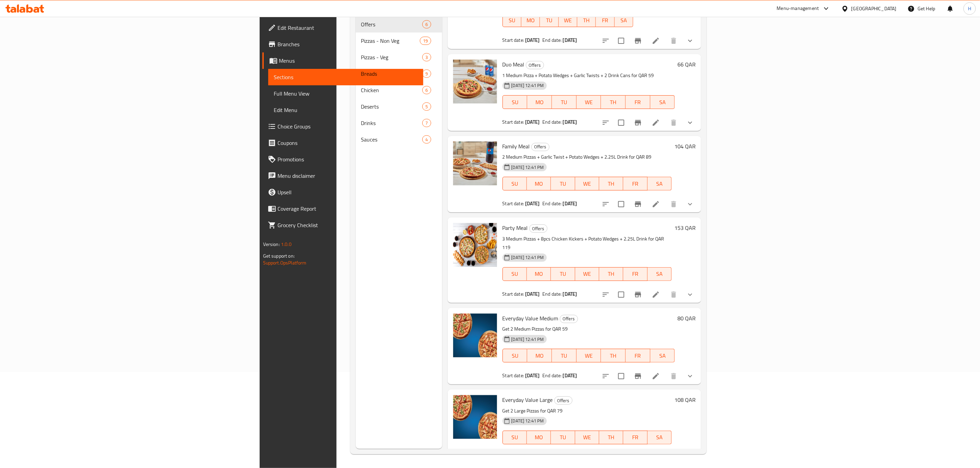  I want to click on div: Chicken6, so click(399, 90).